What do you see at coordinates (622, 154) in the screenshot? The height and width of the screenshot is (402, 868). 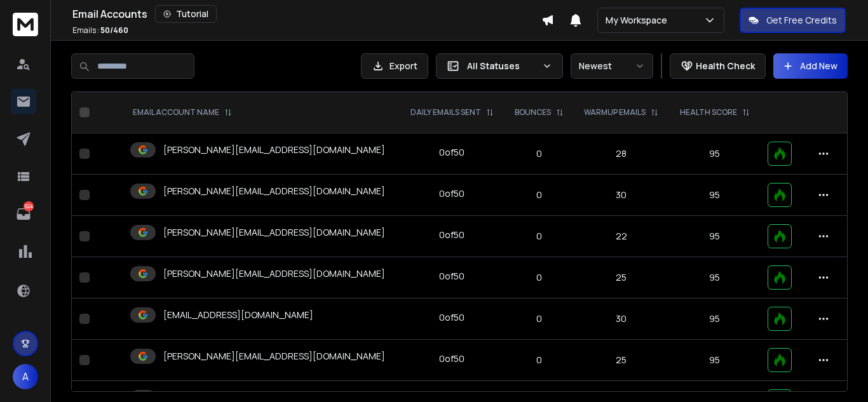 I see `td: 28` at bounding box center [622, 154].